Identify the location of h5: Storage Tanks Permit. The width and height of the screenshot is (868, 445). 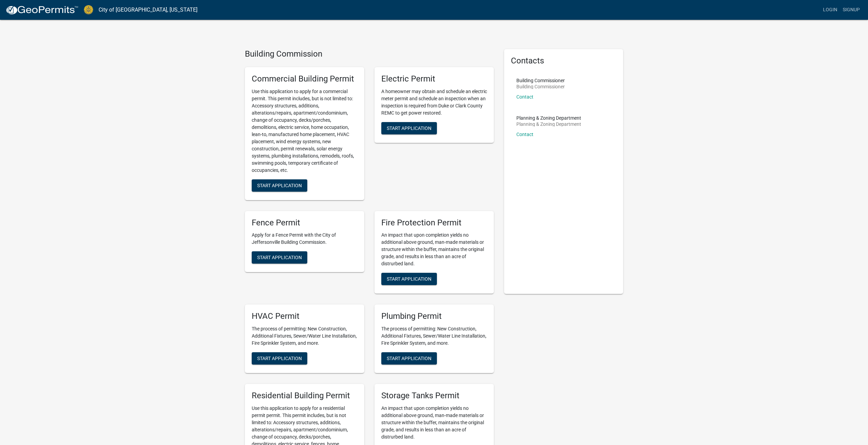
(434, 396).